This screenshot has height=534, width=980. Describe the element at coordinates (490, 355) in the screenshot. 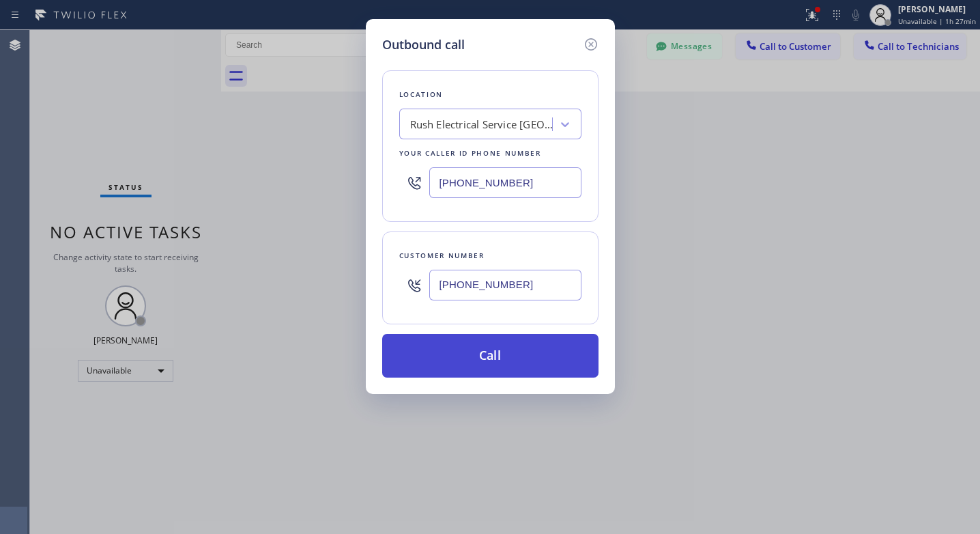

I see `button: Call` at that location.